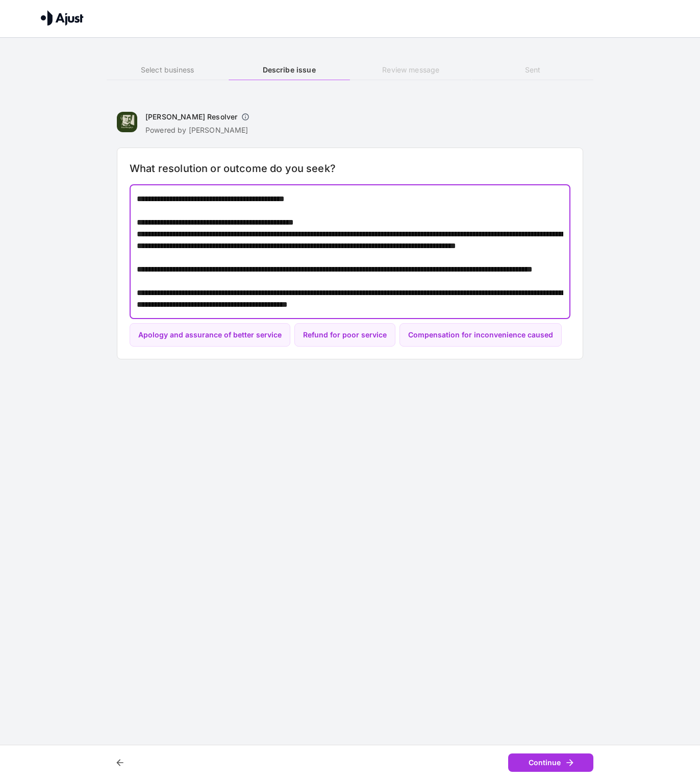 The image size is (700, 780). I want to click on h6: What resolution or outcome do you seek?, so click(350, 168).